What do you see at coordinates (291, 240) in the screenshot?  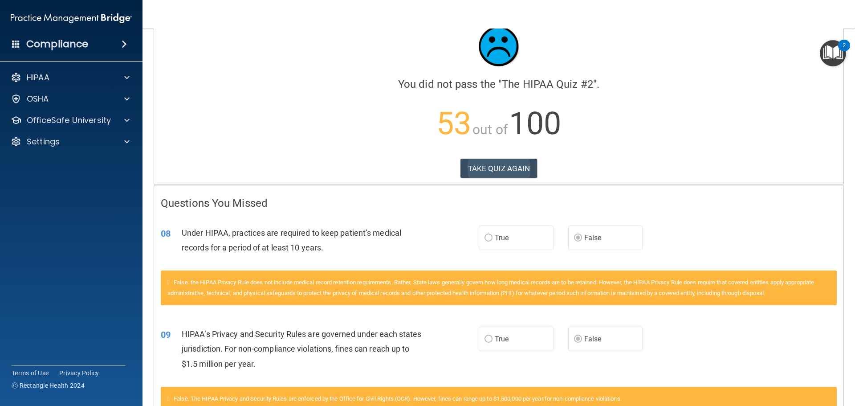 I see `span: Under HIPAA, practices are required to keep patient’s medical records for a period of at least 10...` at bounding box center [291, 240].